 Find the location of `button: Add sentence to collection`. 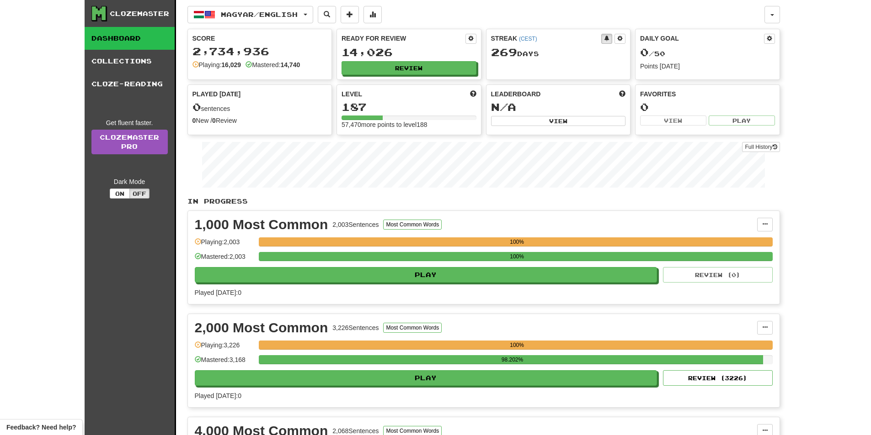

button: Add sentence to collection is located at coordinates (350, 15).